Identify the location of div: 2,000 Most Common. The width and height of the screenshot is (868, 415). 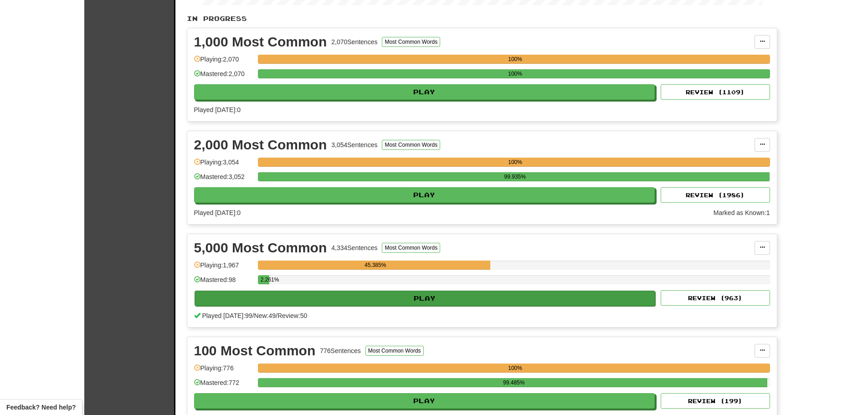
(261, 145).